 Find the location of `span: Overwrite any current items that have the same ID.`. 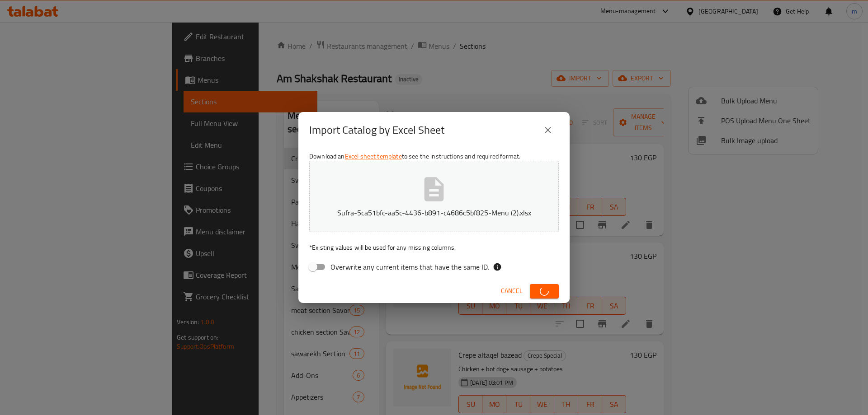

span: Overwrite any current items that have the same ID. is located at coordinates (410, 267).